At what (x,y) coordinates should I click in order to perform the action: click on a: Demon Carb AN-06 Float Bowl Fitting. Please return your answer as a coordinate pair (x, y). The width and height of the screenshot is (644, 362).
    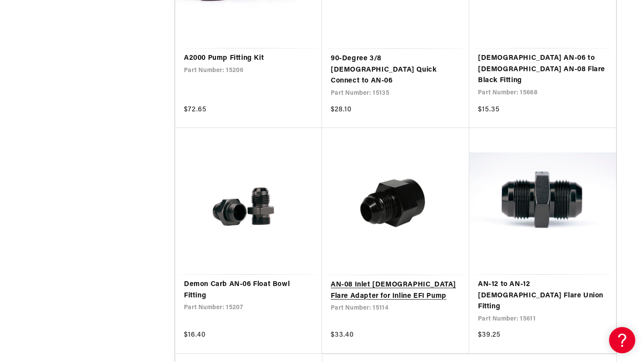
    Looking at the image, I should click on (248, 290).